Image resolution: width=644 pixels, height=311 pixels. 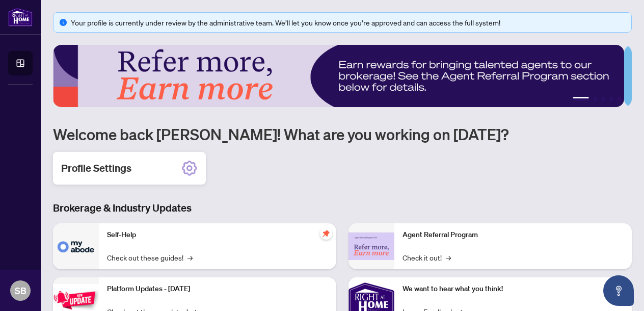 What do you see at coordinates (595, 99) in the screenshot?
I see `button: 2` at bounding box center [595, 99].